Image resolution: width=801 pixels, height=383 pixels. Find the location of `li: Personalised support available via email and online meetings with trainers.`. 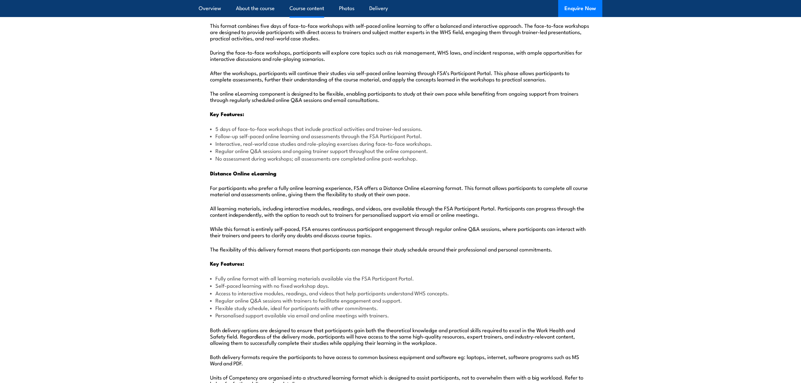

li: Personalised support available via email and online meetings with trainers. is located at coordinates (401, 315).